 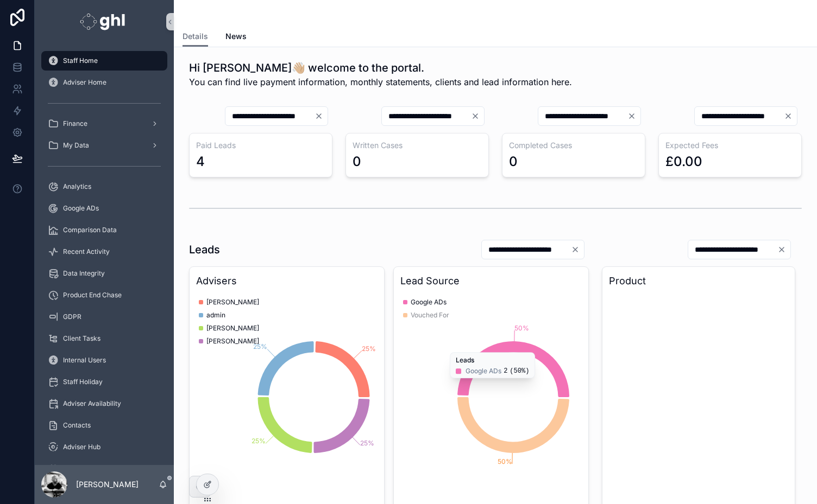 I want to click on a: Adviser Availability, so click(x=104, y=404).